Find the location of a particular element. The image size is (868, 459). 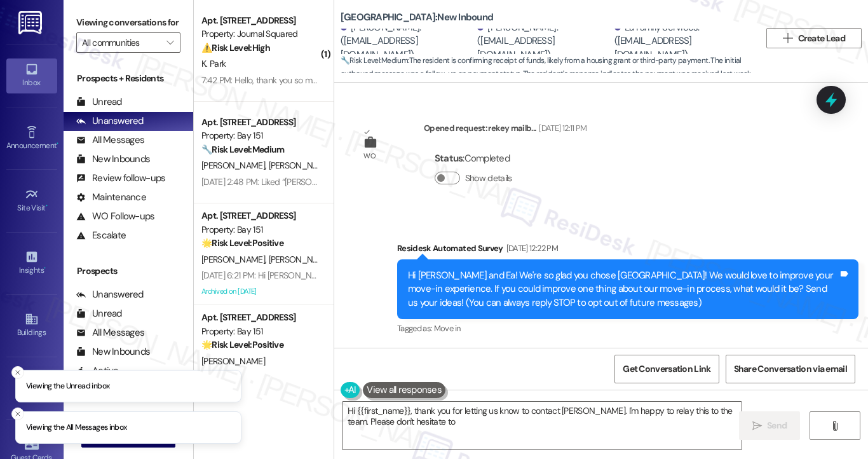

span: Share Conversation via email is located at coordinates (790, 369).